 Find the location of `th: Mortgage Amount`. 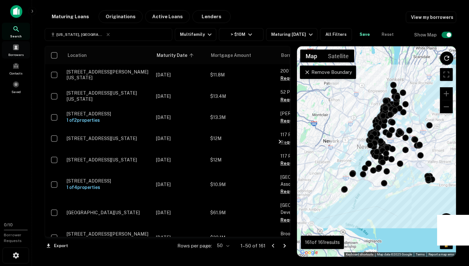

th: Mortgage Amount is located at coordinates (242, 55).